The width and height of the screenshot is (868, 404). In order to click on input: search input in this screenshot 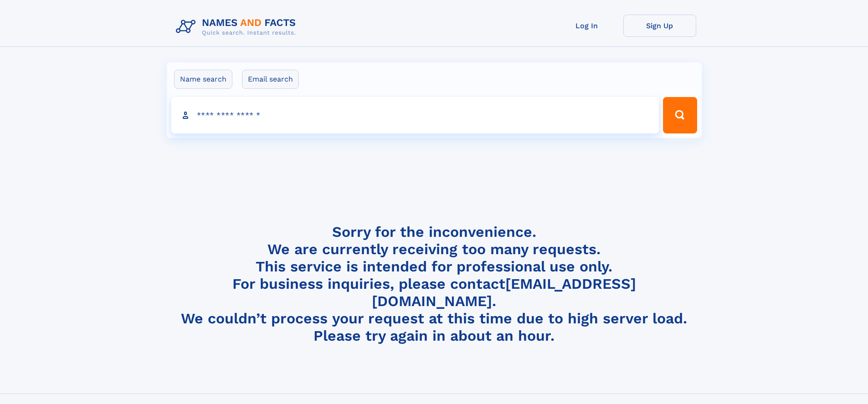, I will do `click(415, 115)`.